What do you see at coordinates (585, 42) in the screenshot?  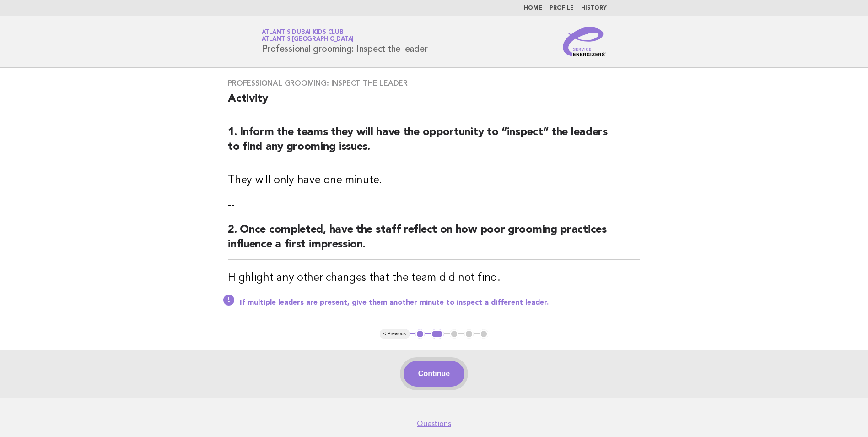 I see `img: Service Energizers` at bounding box center [585, 42].